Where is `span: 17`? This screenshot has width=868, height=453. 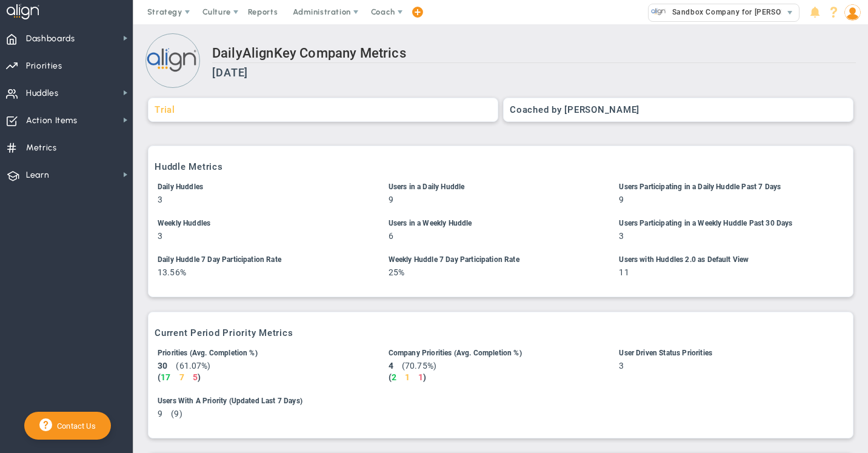 span: 17 is located at coordinates (165, 377).